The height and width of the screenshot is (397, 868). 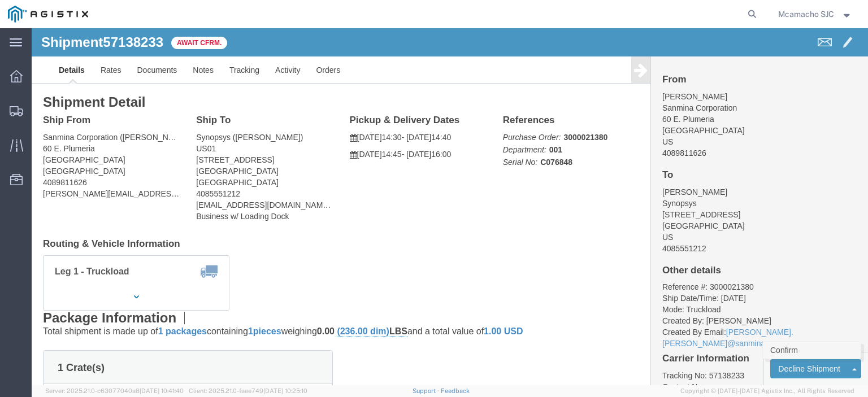 What do you see at coordinates (248, 391) in the screenshot?
I see `span: Client: 2025.21.0-faee749` at bounding box center [248, 391].